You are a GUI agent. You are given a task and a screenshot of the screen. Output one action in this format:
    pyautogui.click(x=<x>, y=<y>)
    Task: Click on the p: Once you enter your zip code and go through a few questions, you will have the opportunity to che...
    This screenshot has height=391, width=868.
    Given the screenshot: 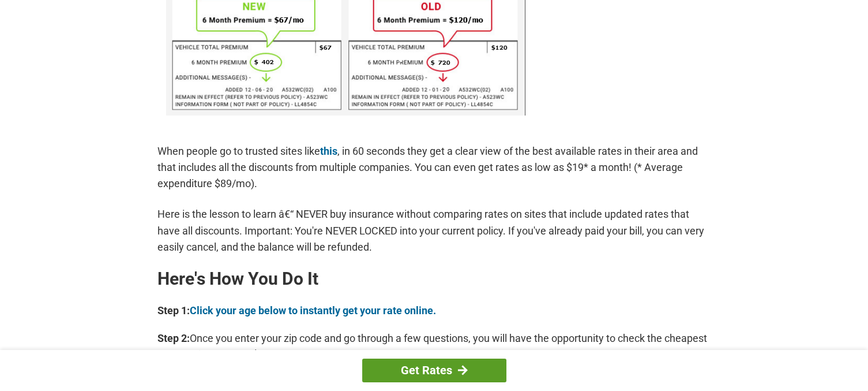 What is the action you would take?
    pyautogui.click(x=434, y=347)
    